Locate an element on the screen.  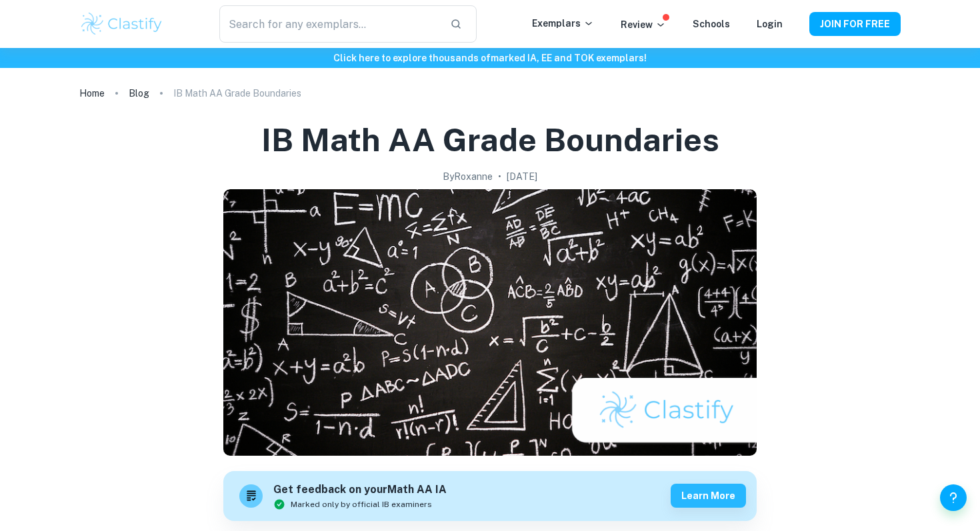
button: Learn more is located at coordinates (708, 496).